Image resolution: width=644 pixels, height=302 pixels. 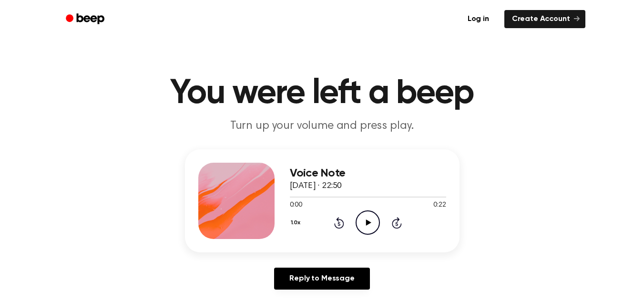 I want to click on span: 0:00, so click(x=296, y=205).